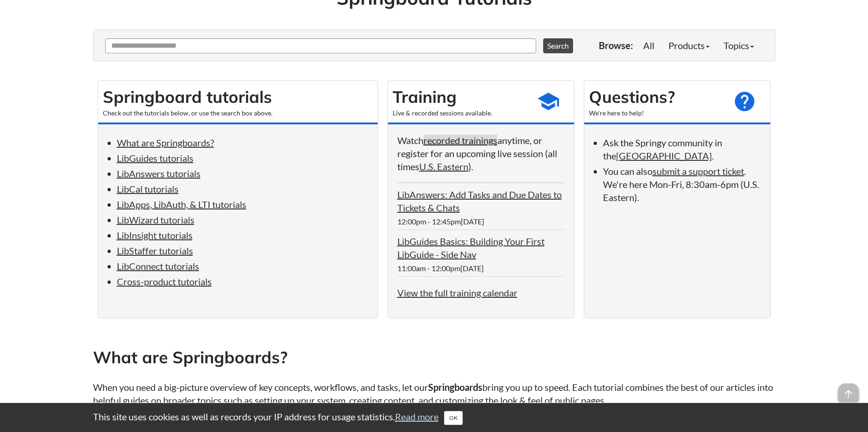 The width and height of the screenshot is (868, 432). Describe the element at coordinates (481, 153) in the screenshot. I see `p: Watch anytime, or register for an upcoming live session (all times ).` at that location.